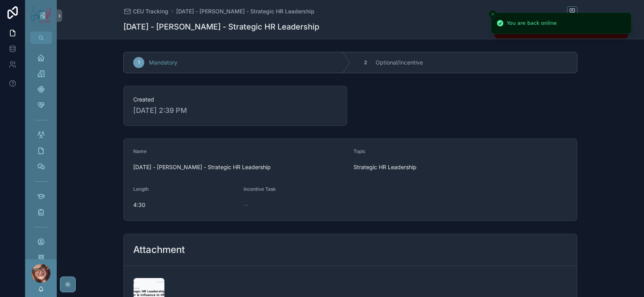  I want to click on div: You are back online, so click(532, 23).